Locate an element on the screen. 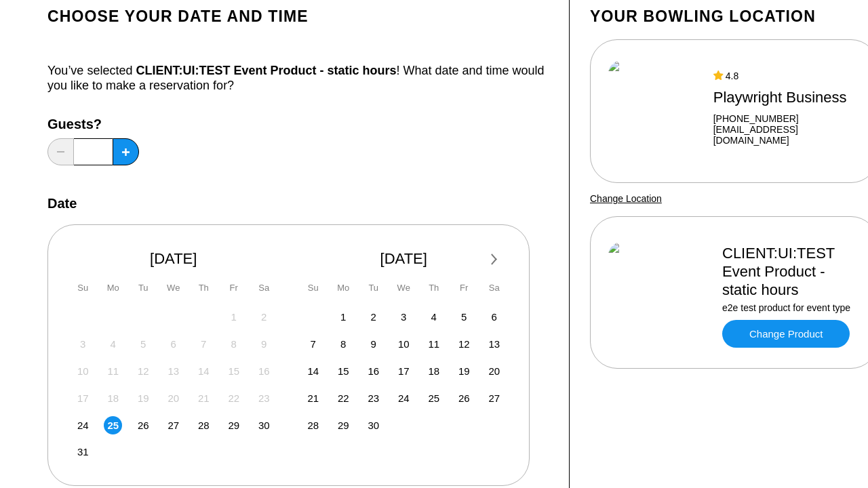  span: 11 is located at coordinates (113, 371).